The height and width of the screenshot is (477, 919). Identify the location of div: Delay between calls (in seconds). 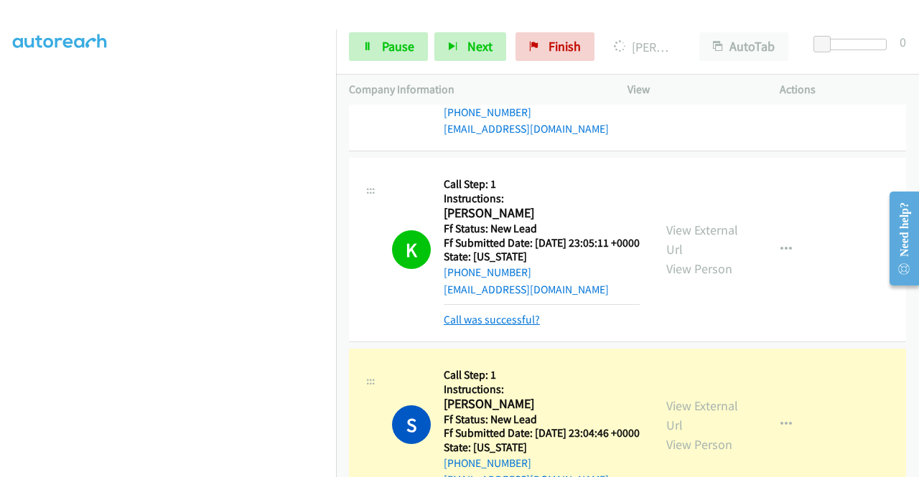
(853, 44).